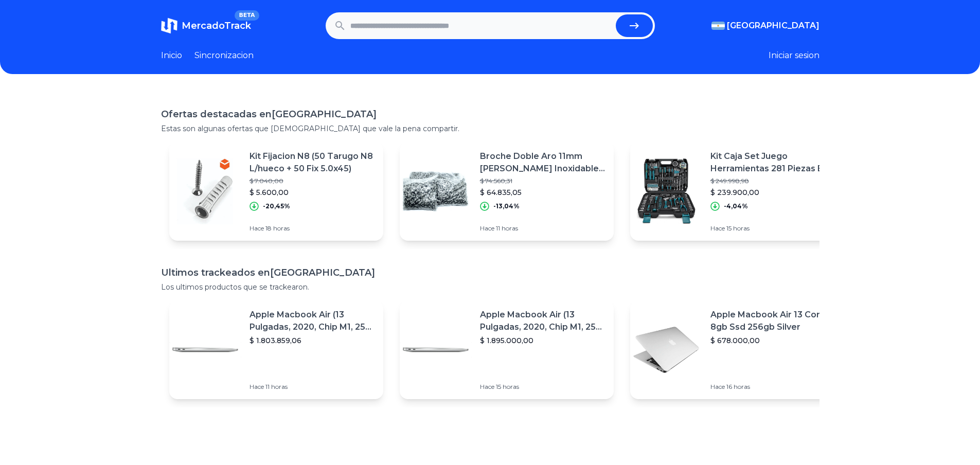 The height and width of the screenshot is (465, 980). I want to click on p: Los ultimos productos que se trackearon., so click(491, 287).